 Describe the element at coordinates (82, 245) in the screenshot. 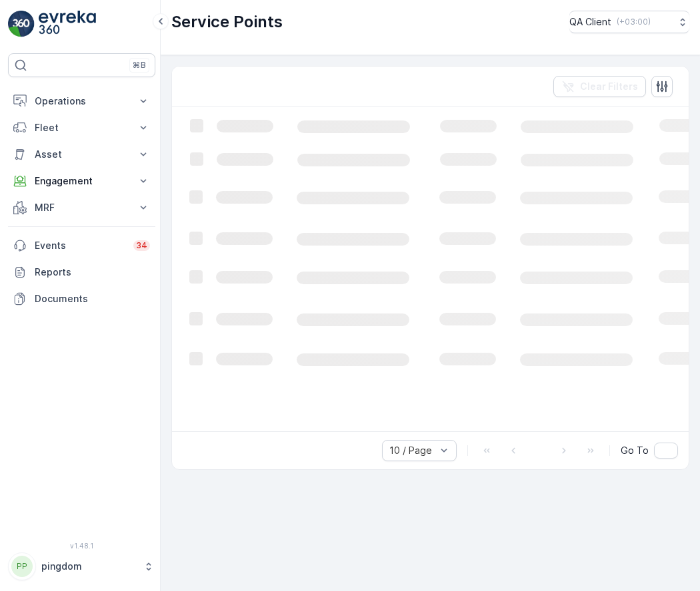

I see `a: Events34` at that location.